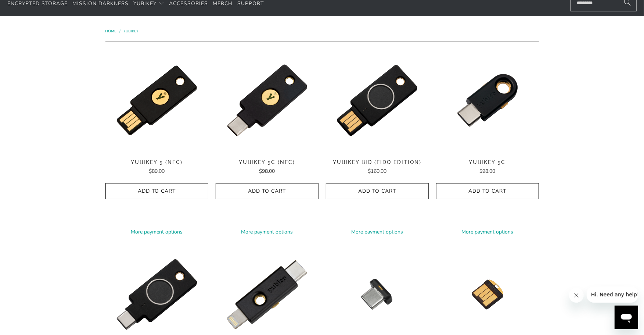 This screenshot has width=644, height=335. Describe the element at coordinates (377, 100) in the screenshot. I see `a: YubiKey Bio (FIDO Edition) - Trust Panda YubiKey Bio (FIDO Edition) - Trust Panda` at that location.